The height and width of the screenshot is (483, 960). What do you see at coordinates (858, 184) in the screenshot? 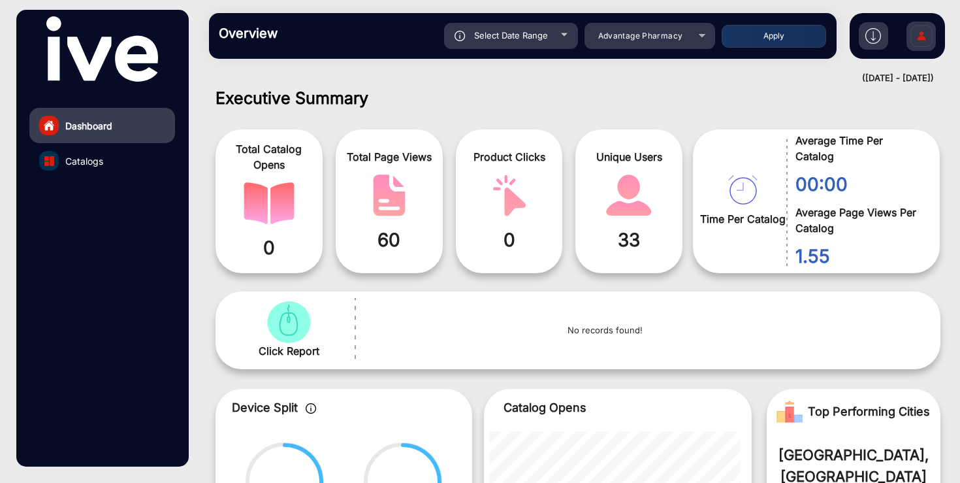
I see `span: 00:00` at bounding box center [858, 184].